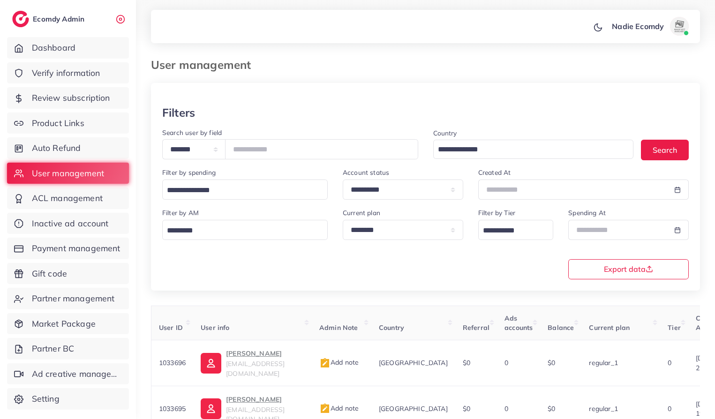  What do you see at coordinates (609, 328) in the screenshot?
I see `span: Current plan` at bounding box center [609, 328].